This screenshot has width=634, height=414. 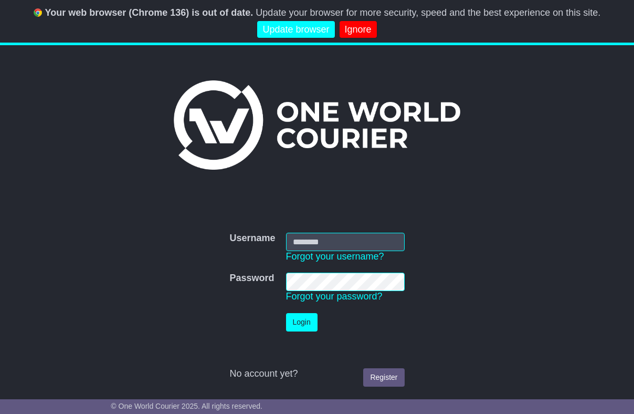 I want to click on b: Your web browser (Chrome 136) is out of date., so click(x=149, y=13).